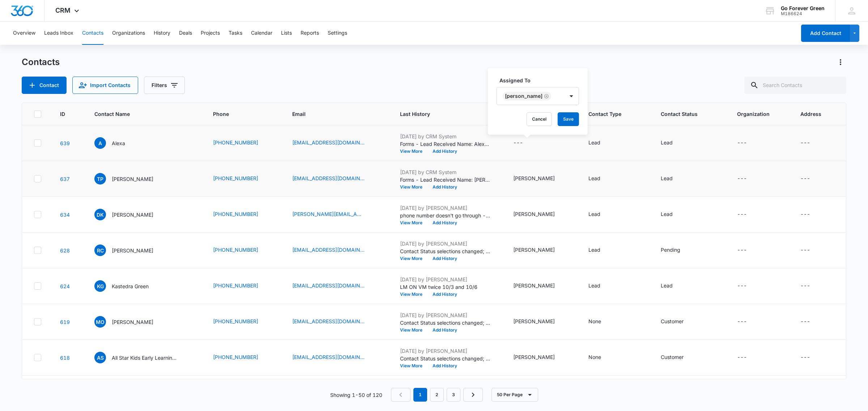 The image size is (868, 411). Describe the element at coordinates (338, 33) in the screenshot. I see `button: Settings` at that location.